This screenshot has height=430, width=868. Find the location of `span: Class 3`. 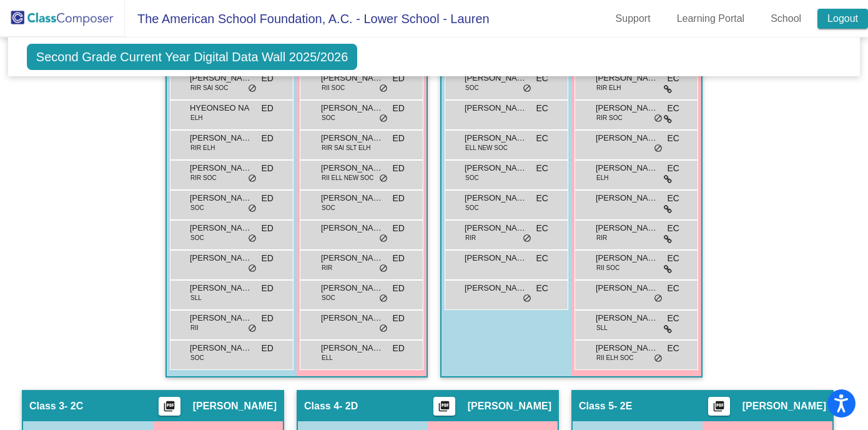

span: Class 3 is located at coordinates (47, 406).